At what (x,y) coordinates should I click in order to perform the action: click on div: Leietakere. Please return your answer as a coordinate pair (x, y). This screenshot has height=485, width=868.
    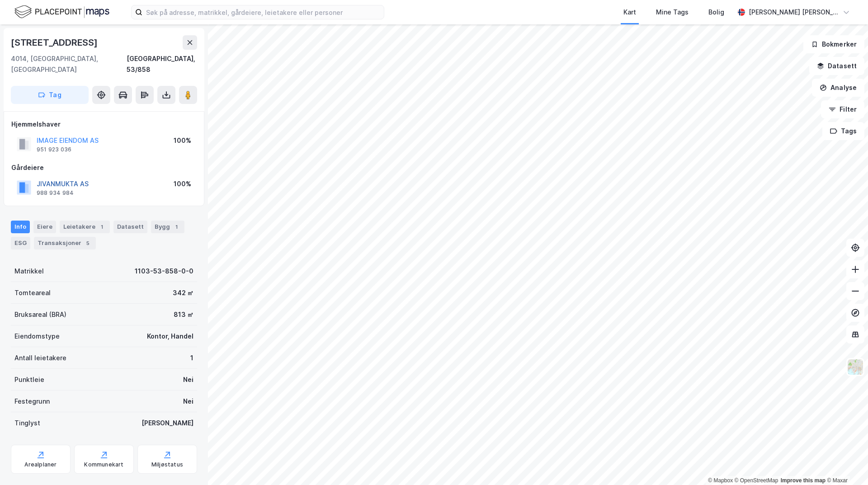
    Looking at the image, I should click on (84, 227).